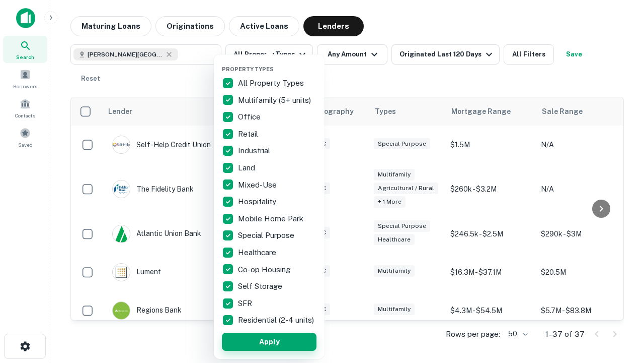 The image size is (644, 363). What do you see at coordinates (272, 83) in the screenshot?
I see `p: All Property Types` at bounding box center [272, 83].